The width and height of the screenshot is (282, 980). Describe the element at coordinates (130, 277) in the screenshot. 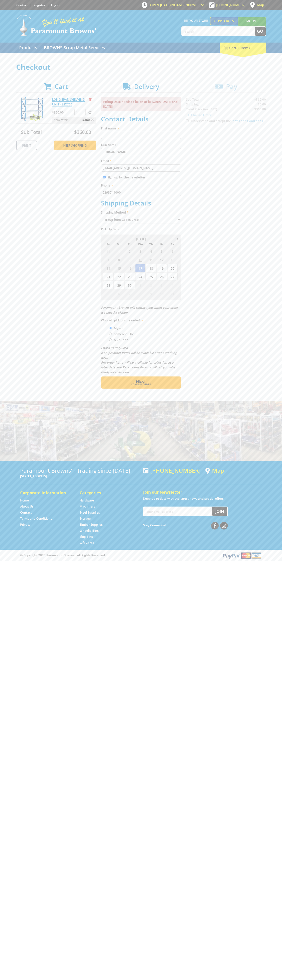

I see `span: 23` at that location.